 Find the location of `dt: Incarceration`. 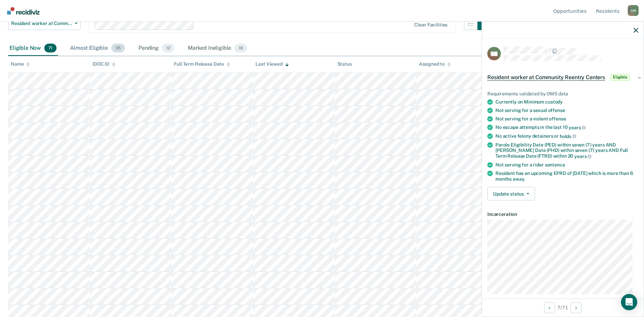

dt: Incarceration is located at coordinates (563, 214).